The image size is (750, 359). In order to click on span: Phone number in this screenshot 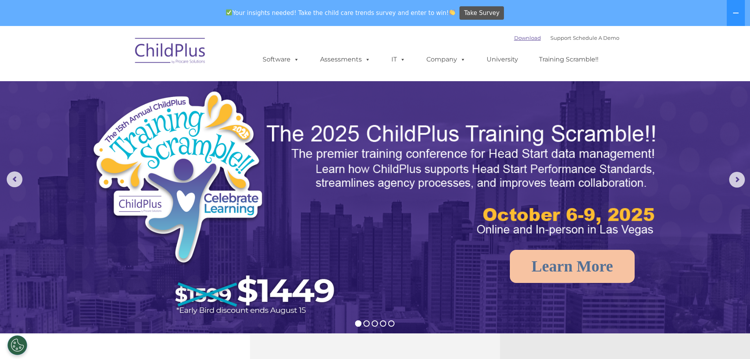, I will do `click(126, 87)`.